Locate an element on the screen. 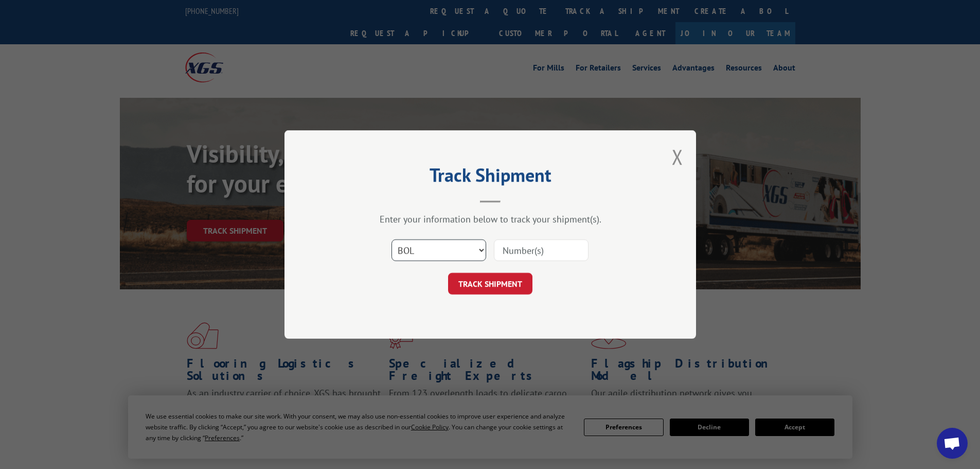  button: Close modal is located at coordinates (678, 156).